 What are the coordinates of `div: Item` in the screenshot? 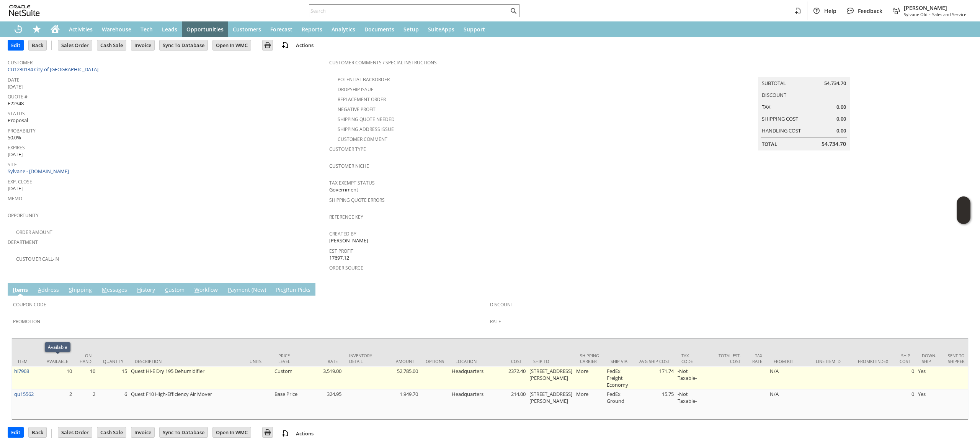 It's located at (26, 361).